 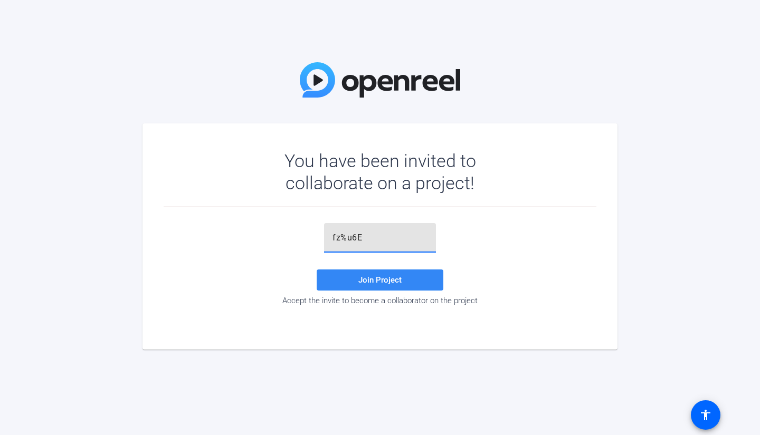 What do you see at coordinates (380, 280) in the screenshot?
I see `button: Join Project` at bounding box center [380, 280].